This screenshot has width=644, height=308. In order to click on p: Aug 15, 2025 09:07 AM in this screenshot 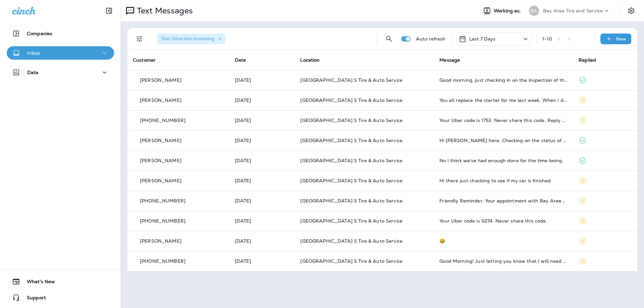, I will do `click(262, 120)`.